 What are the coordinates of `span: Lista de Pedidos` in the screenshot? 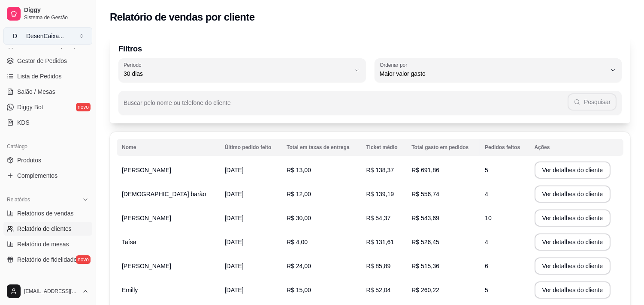 It's located at (40, 76).